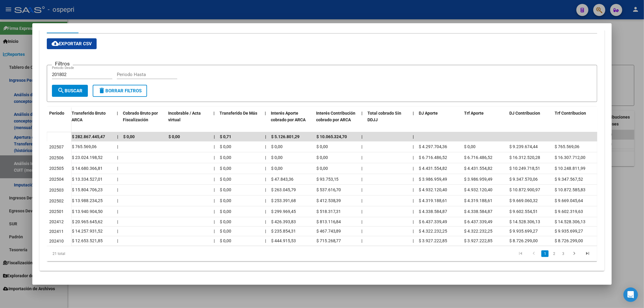 Image resolution: width=644 pixels, height=308 pixels. What do you see at coordinates (329, 201) in the screenshot?
I see `span: $ 412.538,39` at bounding box center [329, 201].